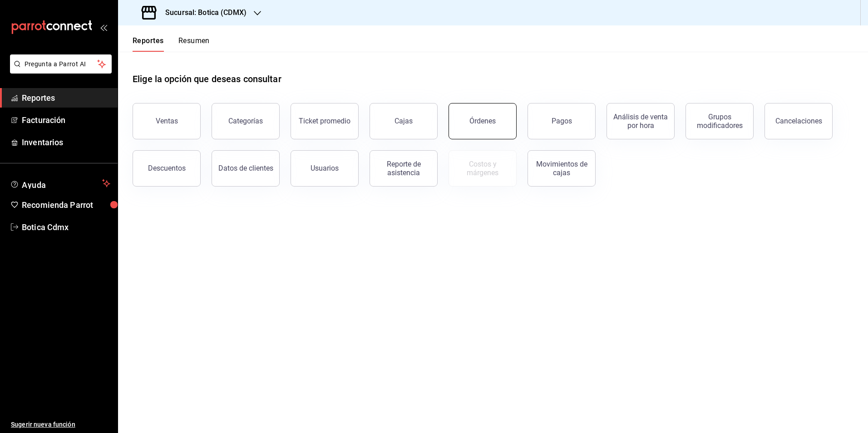 The width and height of the screenshot is (868, 433). I want to click on div: Ticket promedio, so click(325, 121).